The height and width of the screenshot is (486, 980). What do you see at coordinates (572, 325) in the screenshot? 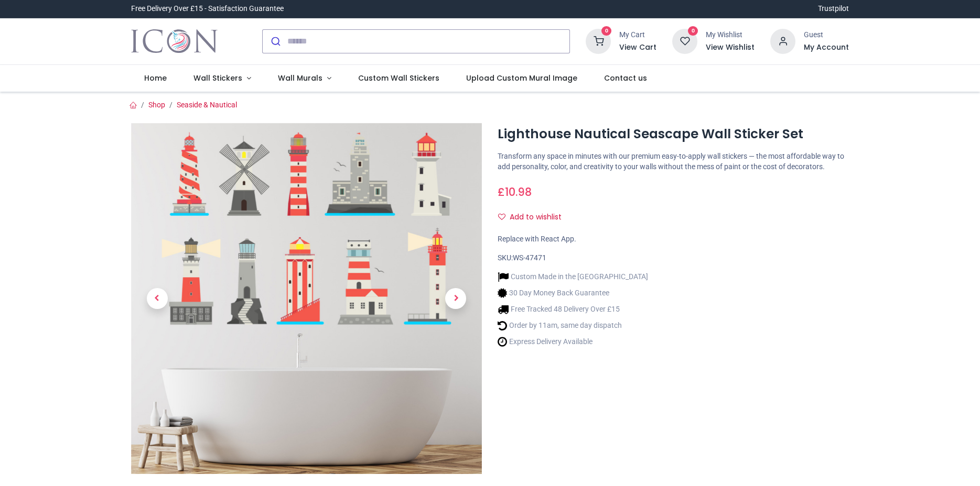
I see `li: Order by 11am, same day dispatch` at bounding box center [572, 325].